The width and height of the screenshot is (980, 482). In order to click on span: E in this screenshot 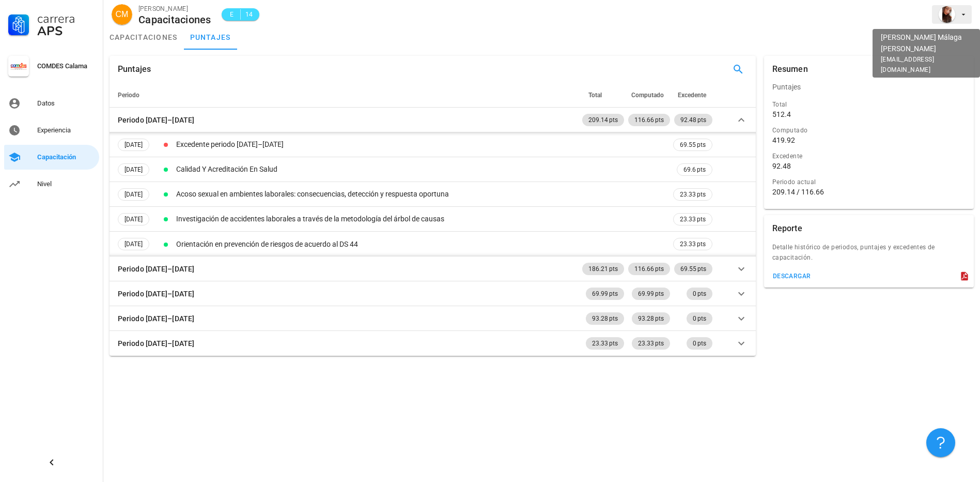, I will do `click(232, 14)`.